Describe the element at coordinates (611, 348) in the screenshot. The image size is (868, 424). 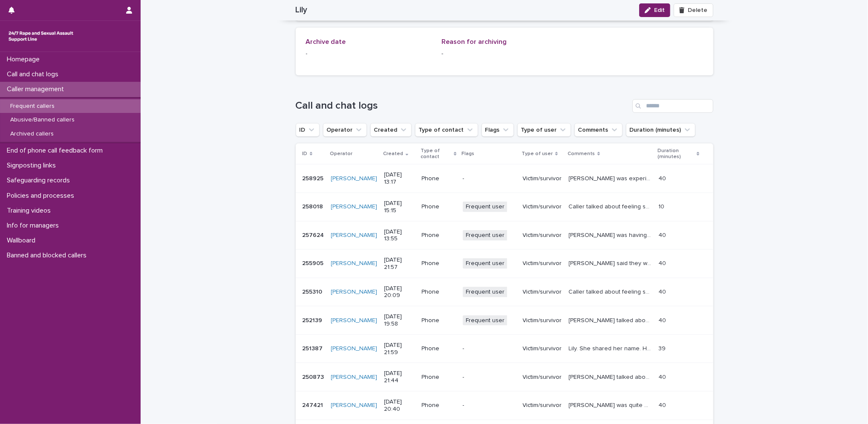
I see `p: Lily. She shared her name. Has a young-sounding voice and speaks in a childlike way. She survived...` at that location.